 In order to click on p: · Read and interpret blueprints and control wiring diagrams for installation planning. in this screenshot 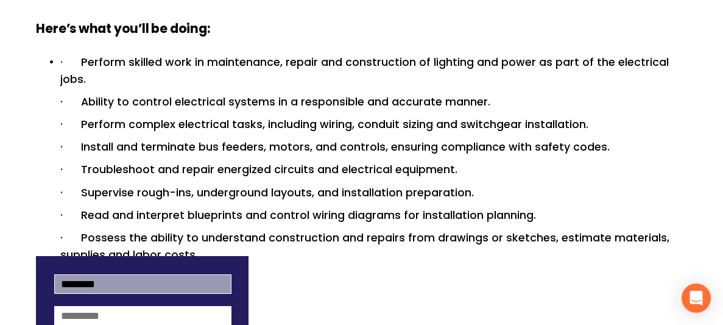, I will do `click(374, 215)`.